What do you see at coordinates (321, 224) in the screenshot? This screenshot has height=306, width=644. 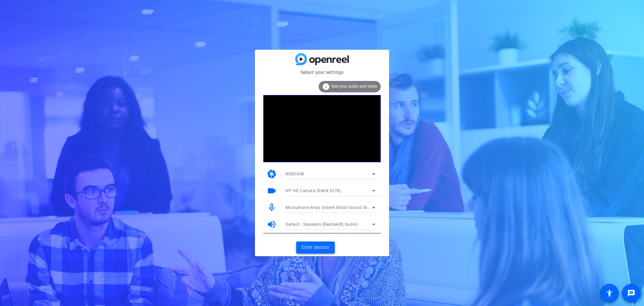 I see `span: Default - Speakers (Realtek(R) Audio)` at bounding box center [321, 224].